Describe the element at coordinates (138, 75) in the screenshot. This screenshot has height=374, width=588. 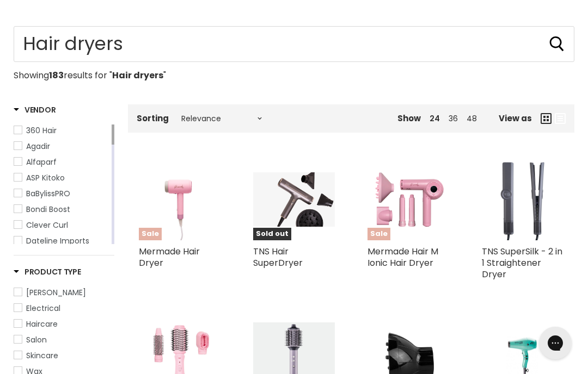
I see `strong: Hair dryers` at that location.